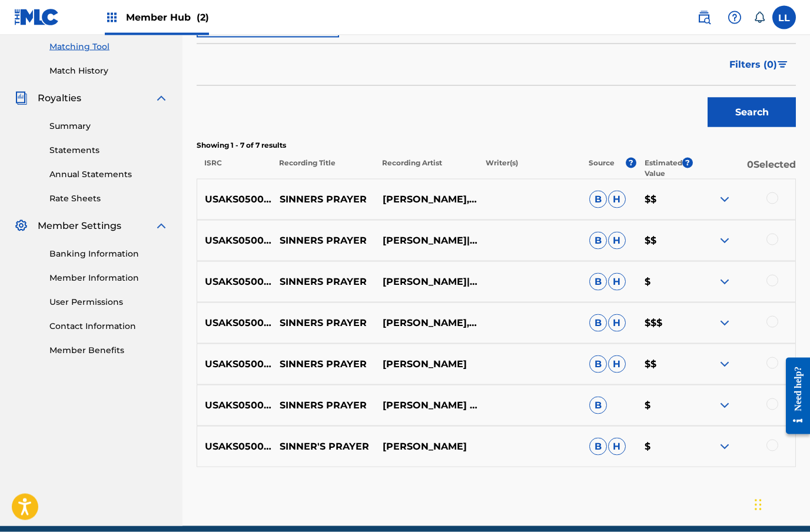 This screenshot has width=810, height=532. I want to click on div: Help, so click(734, 17).